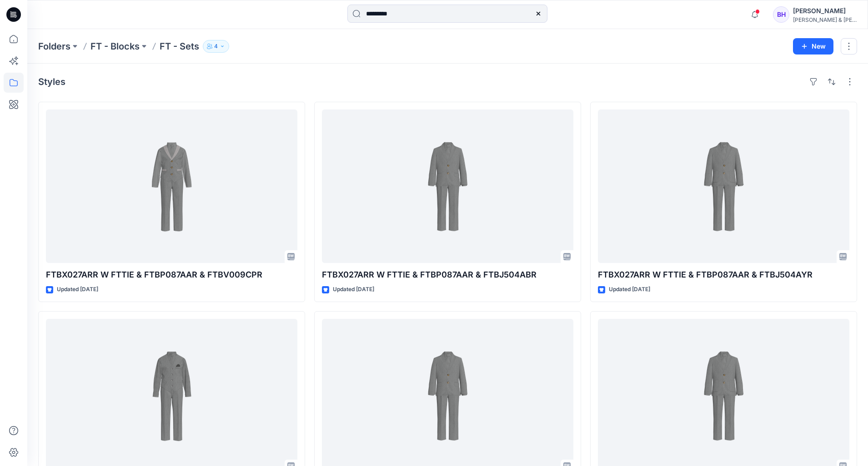 The height and width of the screenshot is (466, 868). What do you see at coordinates (723, 275) in the screenshot?
I see `p: FTBX027ARR W FTTIE & FTBP087AAR & FTBJ504AYR` at bounding box center [723, 275].